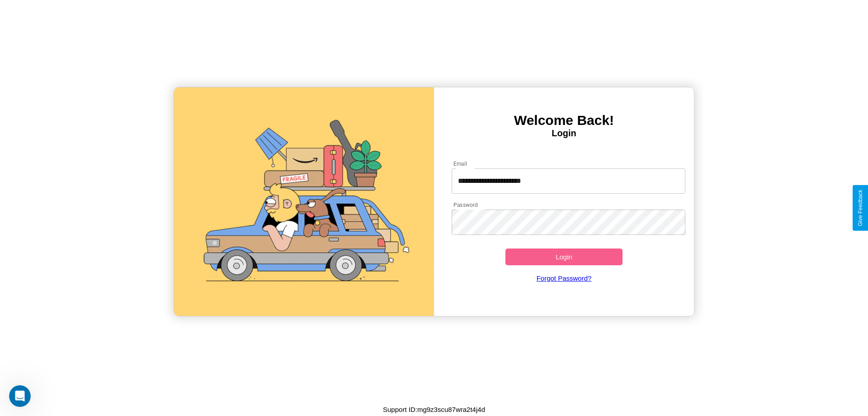 The width and height of the screenshot is (868, 416). Describe the element at coordinates (564, 133) in the screenshot. I see `h4: Login` at that location.